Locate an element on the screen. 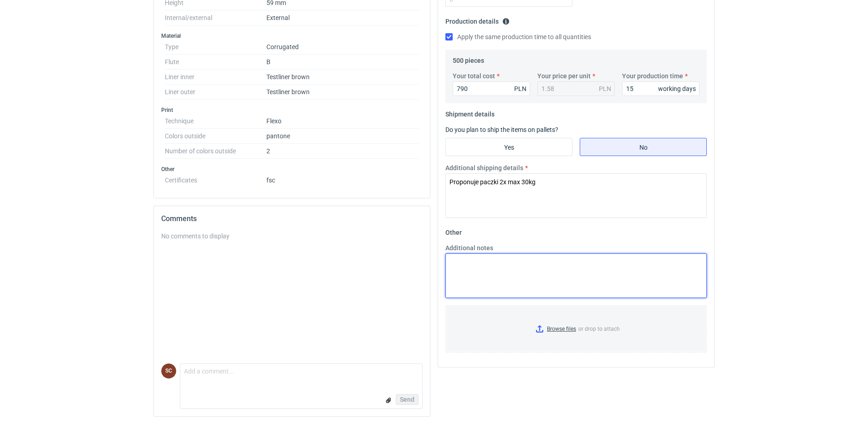 The image size is (868, 424). label: No is located at coordinates (643, 147).